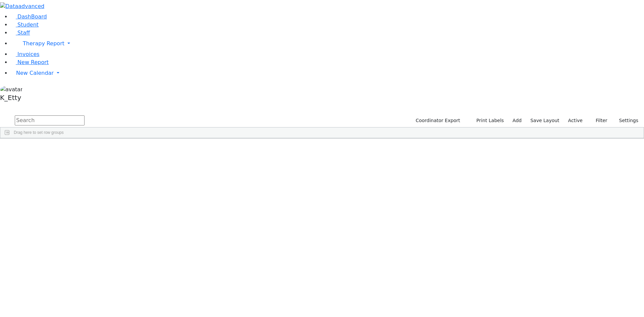 The width and height of the screenshot is (644, 317). What do you see at coordinates (43, 43) in the screenshot?
I see `span: Therapy Report` at bounding box center [43, 43].